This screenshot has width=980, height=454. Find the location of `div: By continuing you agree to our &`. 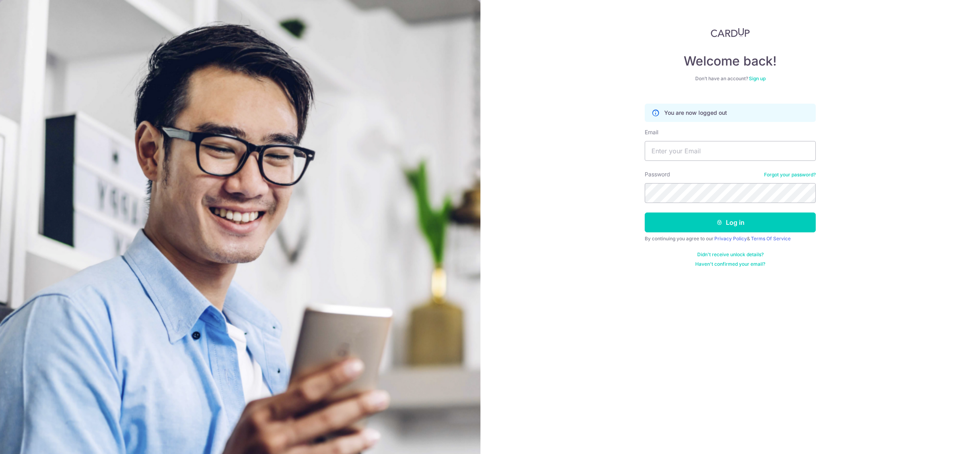

div: By continuing you agree to our & is located at coordinates (730, 239).